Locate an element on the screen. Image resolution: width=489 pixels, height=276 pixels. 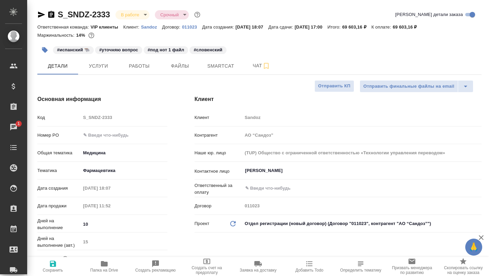
span: словенский is located at coordinates (208, 49).